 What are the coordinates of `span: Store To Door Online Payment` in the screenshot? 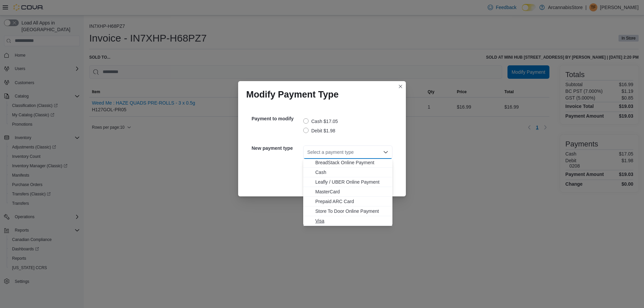 It's located at (352, 211).